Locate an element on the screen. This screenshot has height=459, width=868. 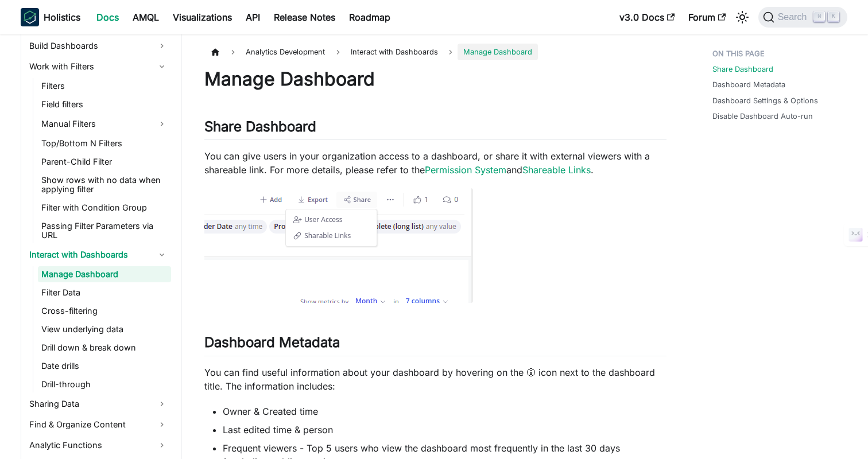
p: You can find useful information about your dashboard by hovering on the 🛈 icon next to the dashbo... is located at coordinates (435, 379).